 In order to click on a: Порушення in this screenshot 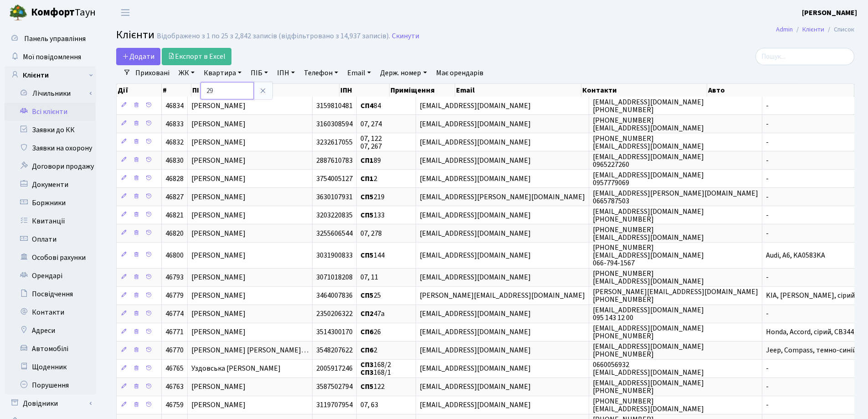, I will do `click(50, 385)`.